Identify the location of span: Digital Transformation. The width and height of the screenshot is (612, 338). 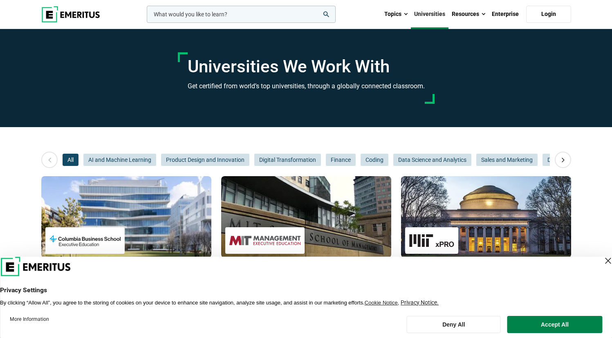
(287, 160).